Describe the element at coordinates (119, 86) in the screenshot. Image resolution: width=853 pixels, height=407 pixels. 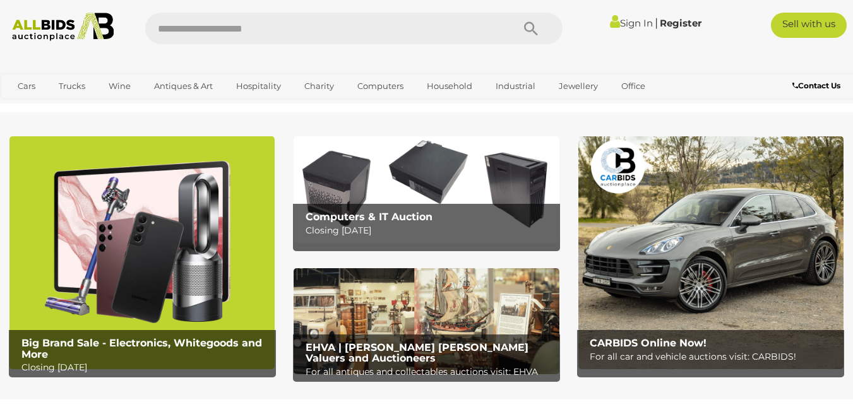
I see `a: Wine` at that location.